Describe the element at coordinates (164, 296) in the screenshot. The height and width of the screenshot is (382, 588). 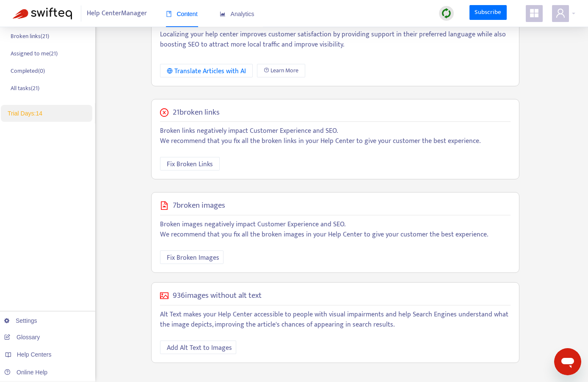
I see `span: picture` at that location.